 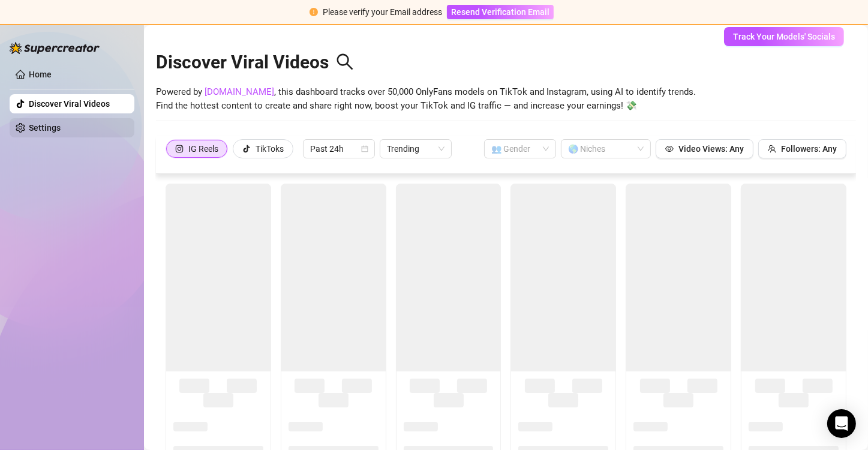 I want to click on a: Discover Viral Videos, so click(x=69, y=103).